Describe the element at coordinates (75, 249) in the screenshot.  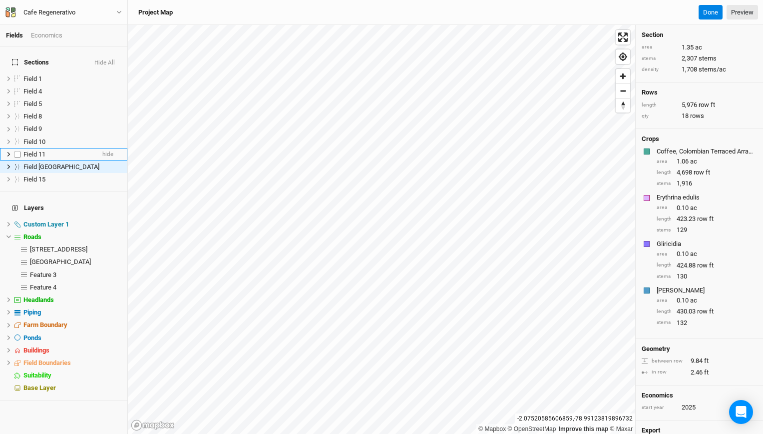
I see `div: Farm Road 2` at that location.